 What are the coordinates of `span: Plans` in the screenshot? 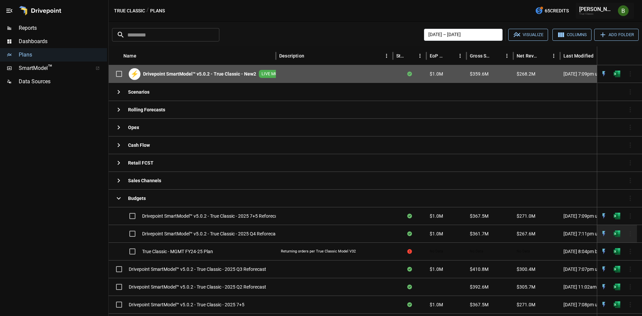 It's located at (63, 55).